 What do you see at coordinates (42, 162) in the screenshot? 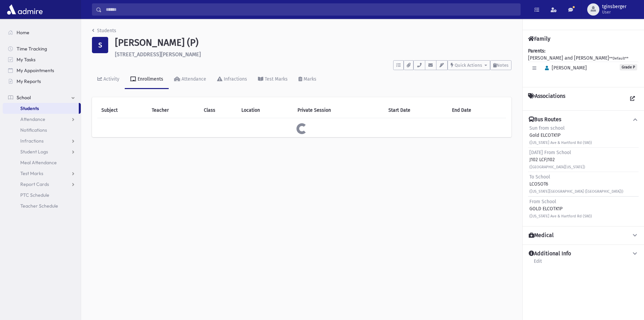
I see `a: Meal Attendance` at bounding box center [42, 162].